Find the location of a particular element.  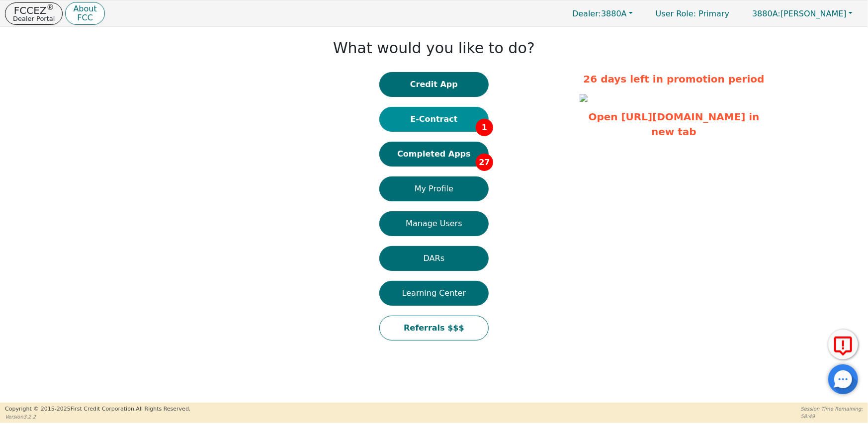

p: Version 3.2.2 is located at coordinates (98, 417).